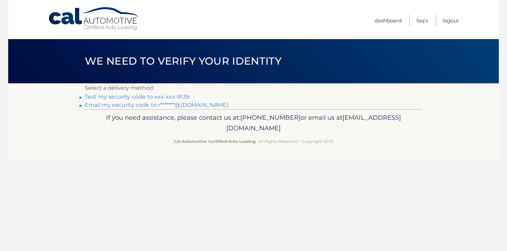  What do you see at coordinates (253, 141) in the screenshot?
I see `p: - All Rights Reserved - Copyright 2025` at bounding box center [253, 141].